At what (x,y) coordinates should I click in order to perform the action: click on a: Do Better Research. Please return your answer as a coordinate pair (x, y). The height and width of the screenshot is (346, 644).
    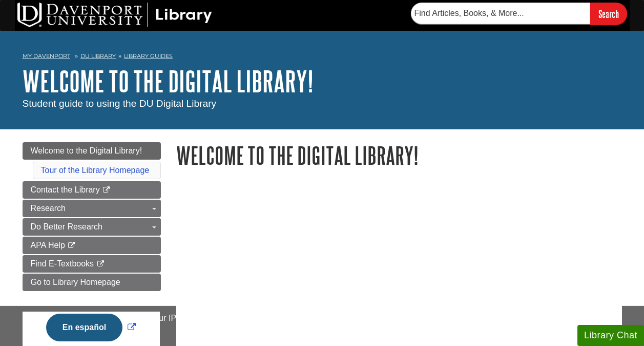
    Looking at the image, I should click on (91, 227).